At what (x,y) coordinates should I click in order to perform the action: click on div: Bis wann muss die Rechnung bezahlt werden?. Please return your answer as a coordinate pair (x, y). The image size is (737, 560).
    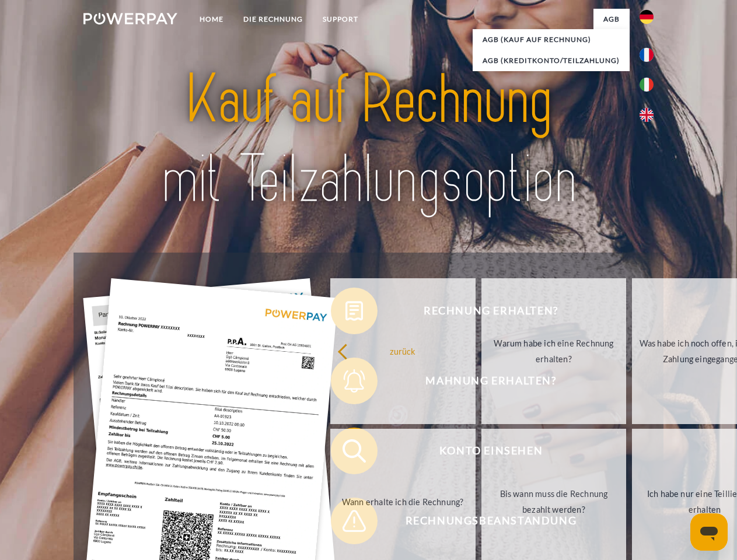
    Looking at the image, I should click on (554, 502).